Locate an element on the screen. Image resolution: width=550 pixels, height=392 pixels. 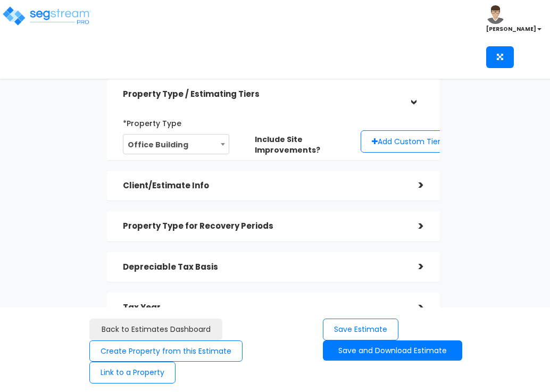
h5: Client/Estimate Info is located at coordinates (263, 185).